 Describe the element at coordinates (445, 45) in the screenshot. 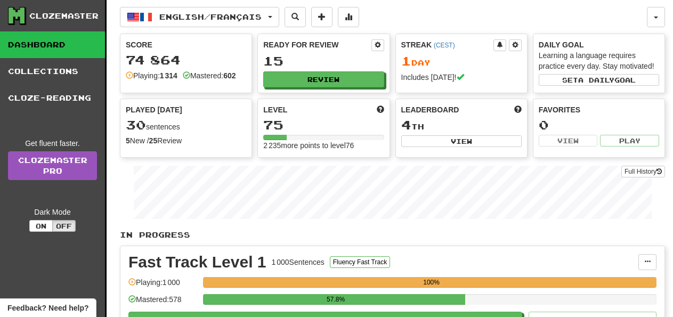

I see `a: (CEST)` at that location.